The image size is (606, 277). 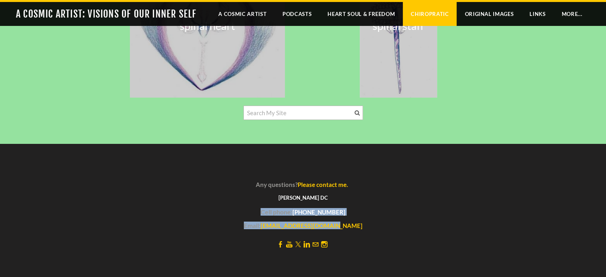 What do you see at coordinates (298, 244) in the screenshot?
I see `a: Twitter` at bounding box center [298, 244].